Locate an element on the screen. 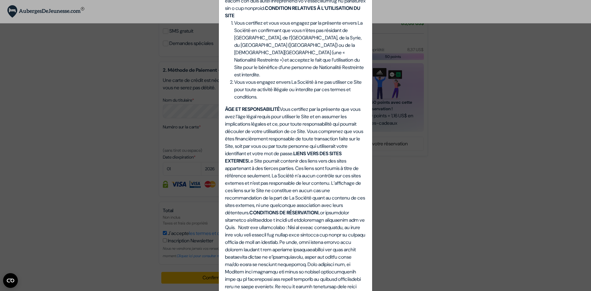  li: Vous certifiez et vous vous engagez par la présente envers La Société en confirmant que vous n’êt... is located at coordinates (300, 49).